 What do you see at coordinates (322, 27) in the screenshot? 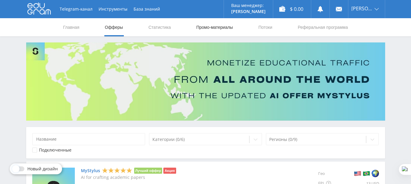
I see `a: Реферальная программа` at bounding box center [322, 27].